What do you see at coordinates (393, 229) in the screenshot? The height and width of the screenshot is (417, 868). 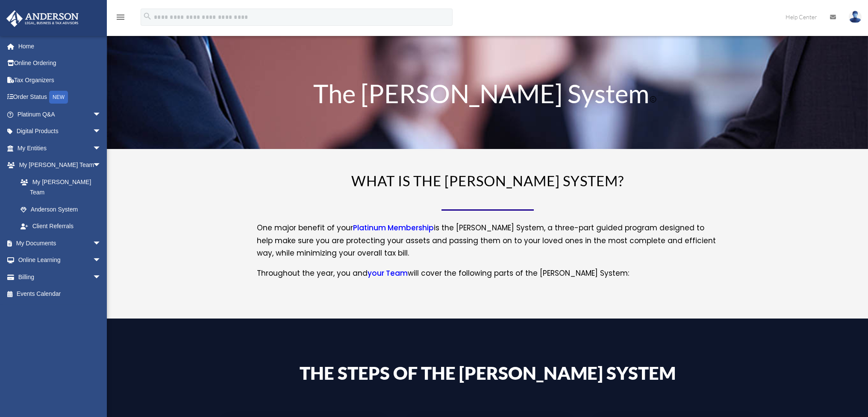 I see `a: Platinum Membership` at bounding box center [393, 229].